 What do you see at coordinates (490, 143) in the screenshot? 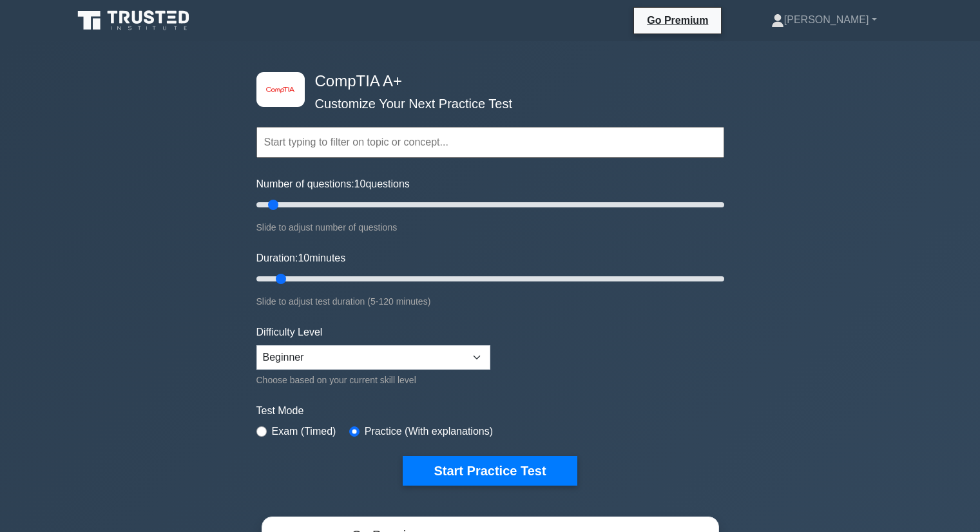
I see `input: Start typing to filter on topic or concept...` at bounding box center [490, 143].